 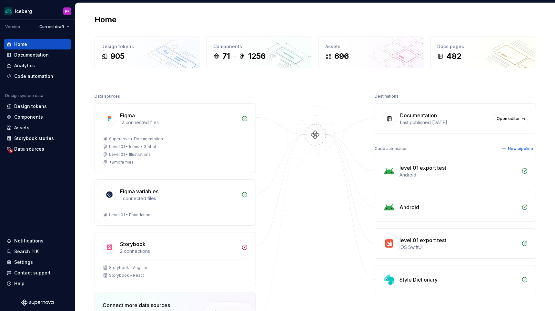 I want to click on div: Contact support, so click(x=32, y=273).